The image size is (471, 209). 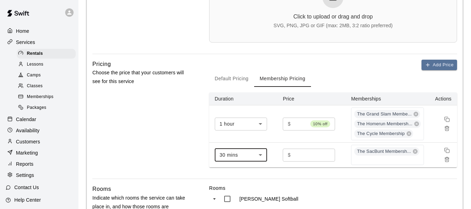 What do you see at coordinates (39, 164) in the screenshot?
I see `a: Reports` at bounding box center [39, 164].